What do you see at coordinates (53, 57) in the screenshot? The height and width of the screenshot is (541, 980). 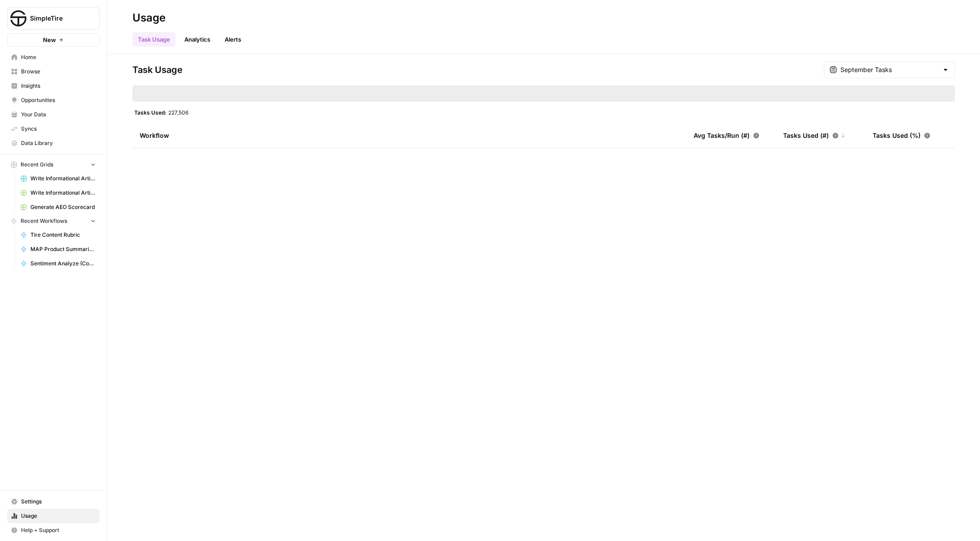 I see `a: Home` at bounding box center [53, 57].